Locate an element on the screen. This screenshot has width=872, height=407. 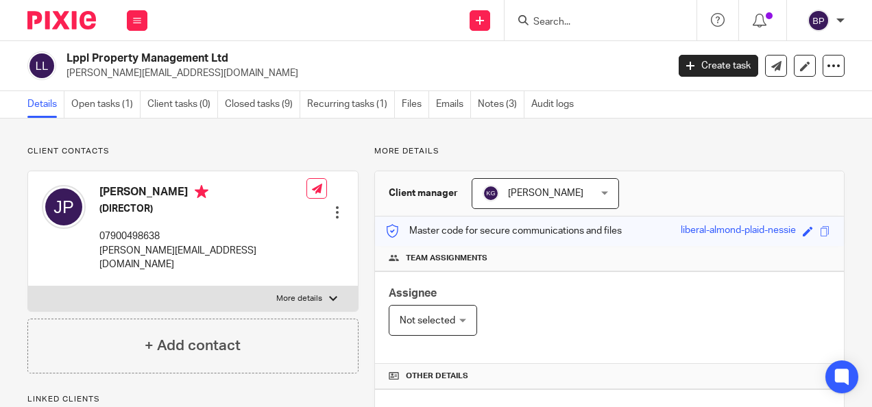
p: Linked clients is located at coordinates (193, 400).